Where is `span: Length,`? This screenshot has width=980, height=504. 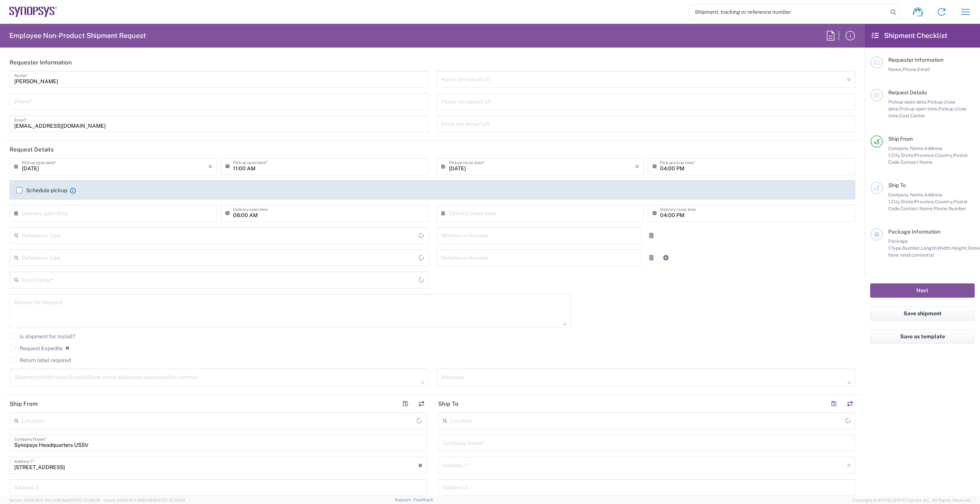 span: Length, is located at coordinates (928, 248).